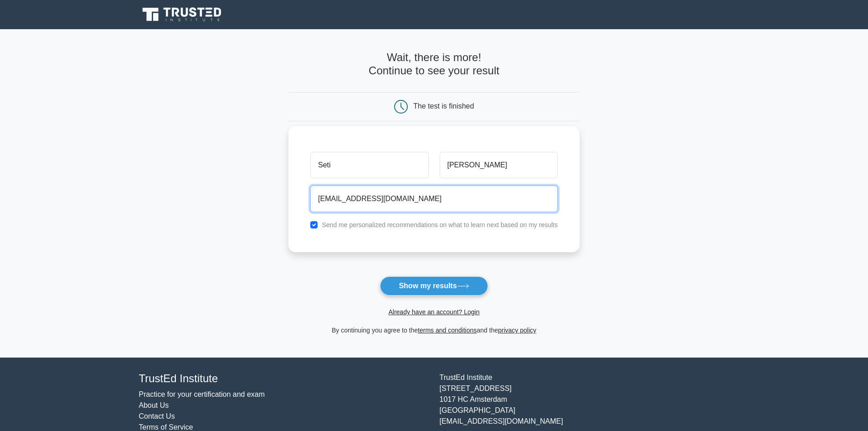  What do you see at coordinates (434, 330) in the screenshot?
I see `div: By continuing you agree to the and the` at bounding box center [434, 330].